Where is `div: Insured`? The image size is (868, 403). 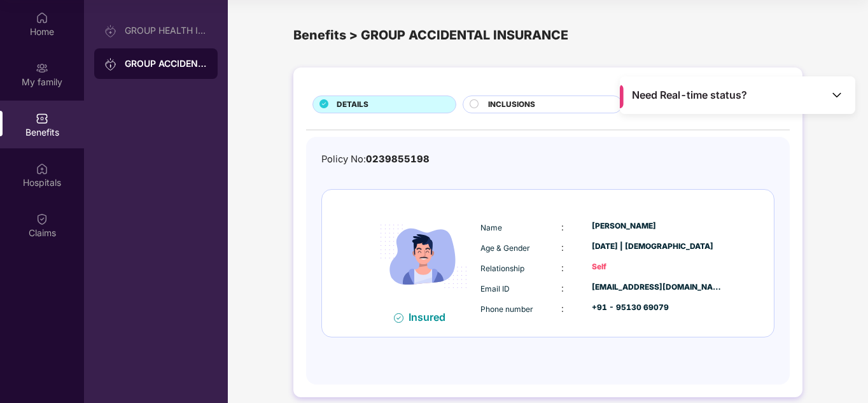 div: Insured is located at coordinates (431, 317).